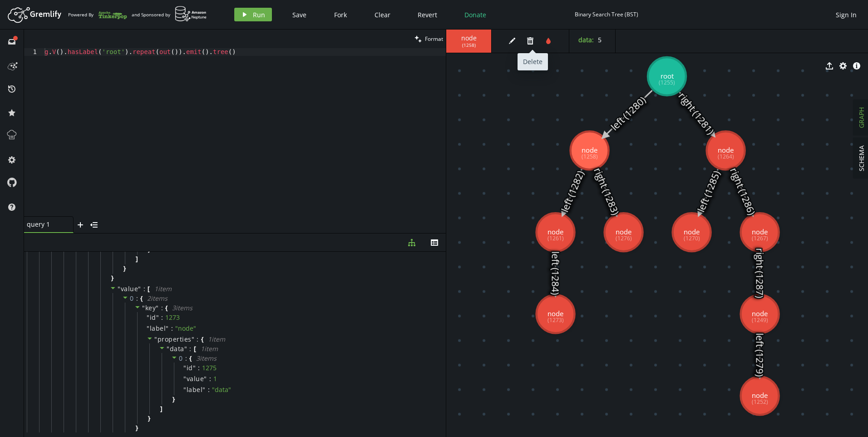 This screenshot has height=437, width=868. What do you see at coordinates (259, 14) in the screenshot?
I see `span: Run` at bounding box center [259, 14].